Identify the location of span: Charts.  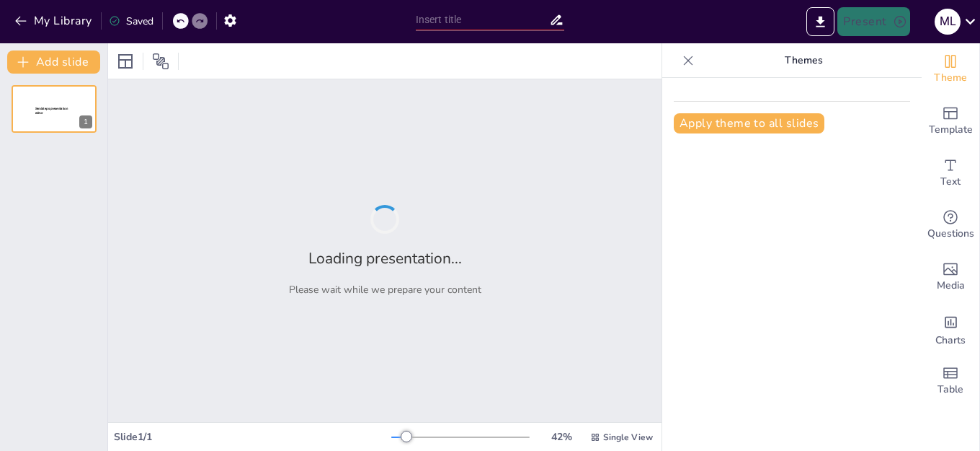
(951, 340).